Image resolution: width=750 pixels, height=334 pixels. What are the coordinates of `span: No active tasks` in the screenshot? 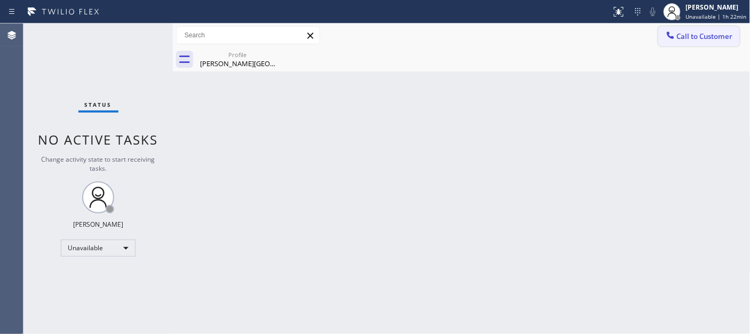 It's located at (98, 139).